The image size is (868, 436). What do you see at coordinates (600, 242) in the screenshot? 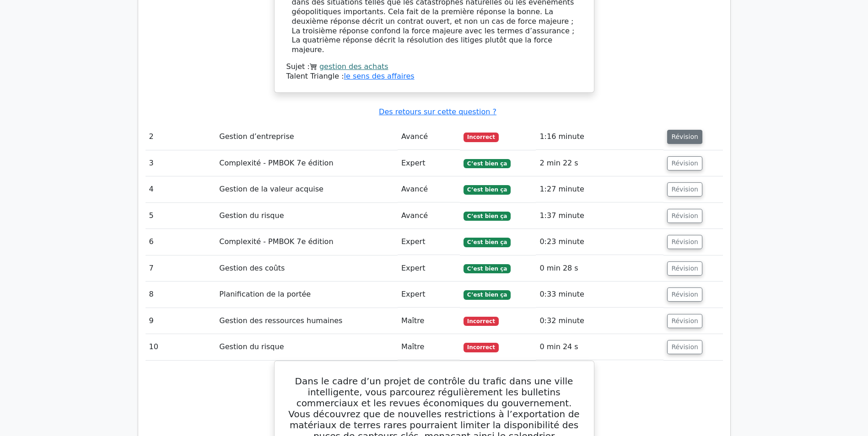
I see `td: 0:23 minute` at bounding box center [600, 242].